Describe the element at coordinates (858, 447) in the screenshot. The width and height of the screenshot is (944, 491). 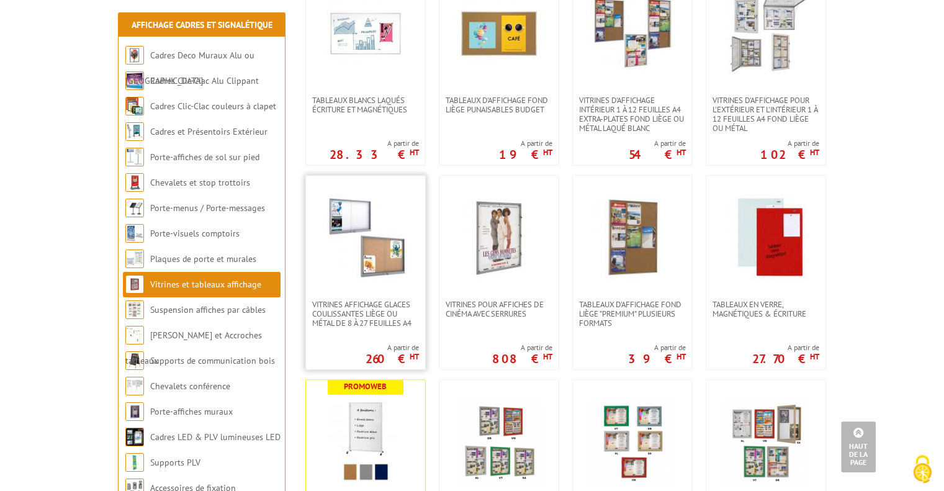
I see `a: Haut de la page` at that location.